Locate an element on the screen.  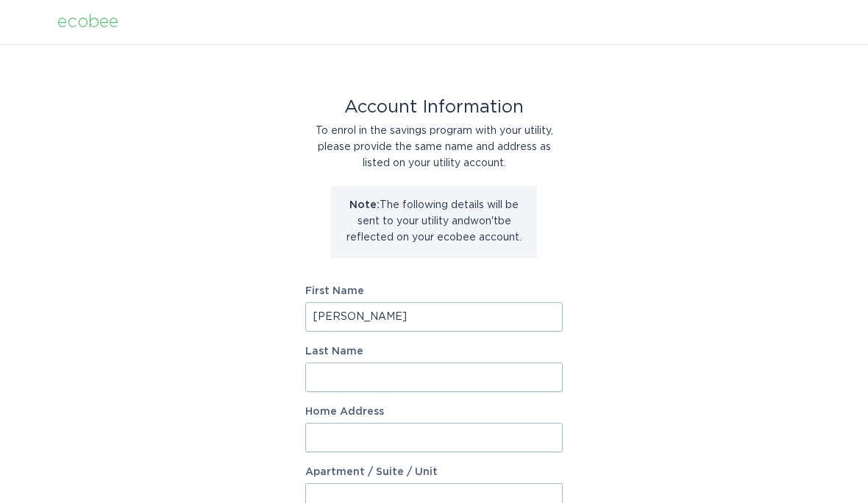
label: Last Name is located at coordinates (434, 351).